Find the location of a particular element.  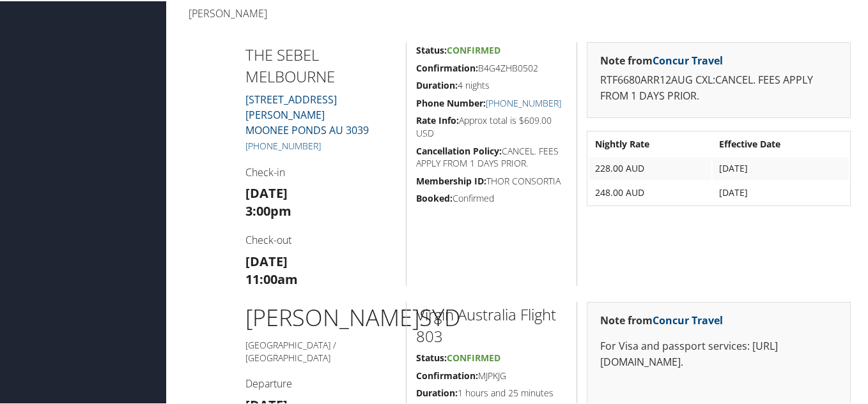

h5: 1 hours and 25 minutes is located at coordinates (492, 392).